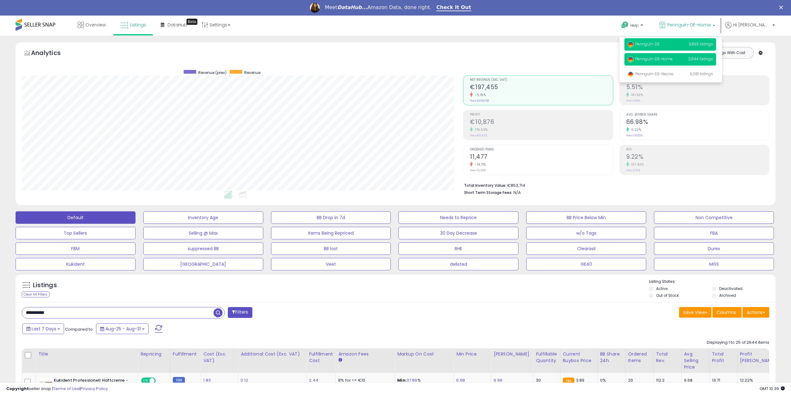 The image size is (791, 395). What do you see at coordinates (94, 389) in the screenshot?
I see `a: Privacy Policy` at bounding box center [94, 389].